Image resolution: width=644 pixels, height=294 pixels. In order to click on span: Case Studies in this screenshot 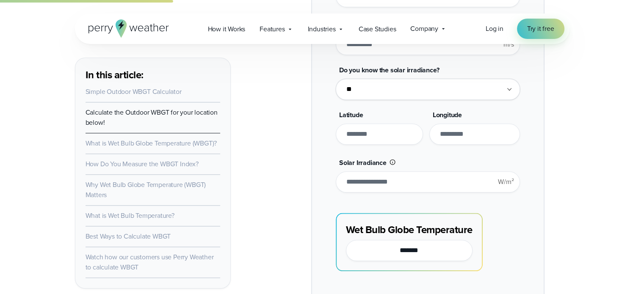, I will do `click(377, 29)`.